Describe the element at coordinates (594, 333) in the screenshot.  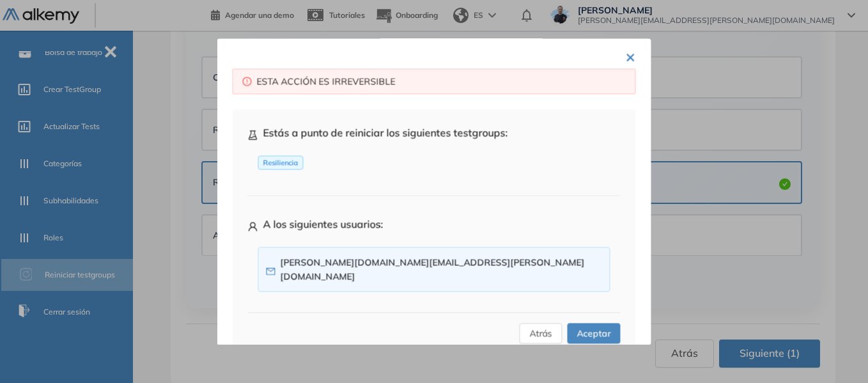
I see `button: Aceptar` at that location.